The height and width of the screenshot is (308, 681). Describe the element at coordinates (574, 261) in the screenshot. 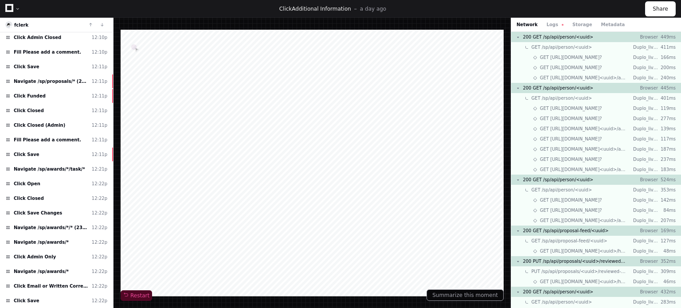

I see `span: 200 PUT /sp/api/proposals/<uuid>/reviewed-section/tab-panel11` at that location.